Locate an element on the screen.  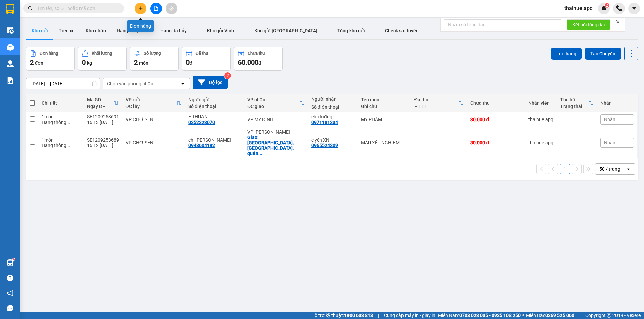
span: copyright is located at coordinates (609, 316).